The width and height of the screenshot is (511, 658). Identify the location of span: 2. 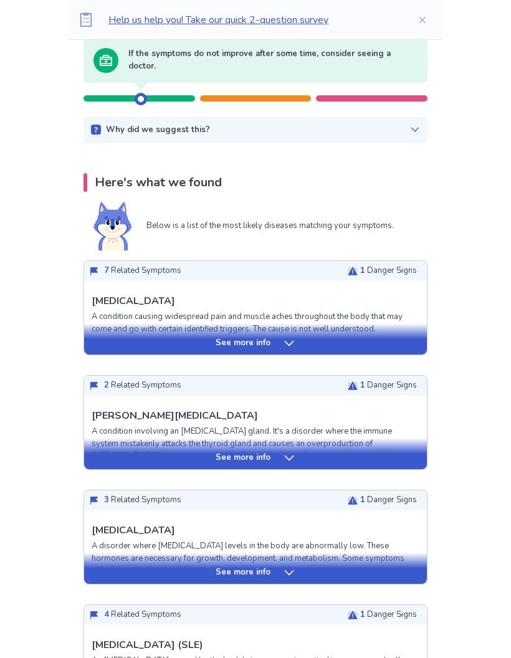
(107, 386).